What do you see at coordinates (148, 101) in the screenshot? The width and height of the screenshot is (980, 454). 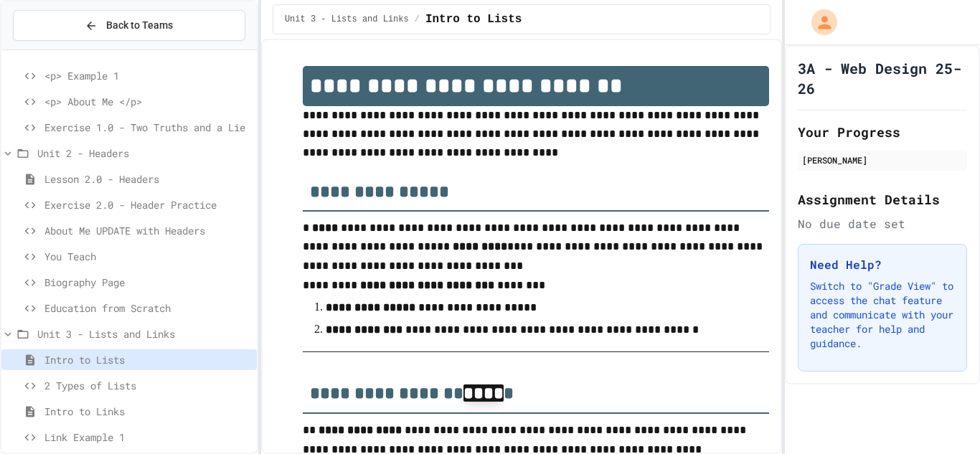 I see `span: <p> About Me </p>` at bounding box center [148, 101].